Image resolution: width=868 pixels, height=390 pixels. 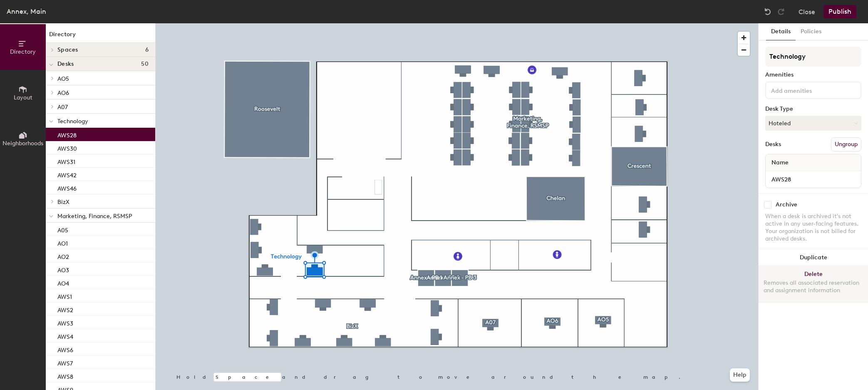 I want to click on p: AWS7, so click(x=65, y=362).